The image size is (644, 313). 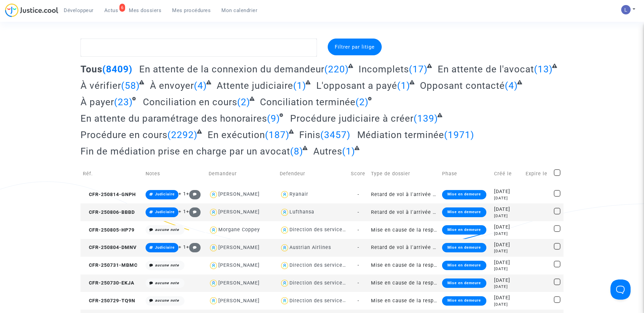 I want to click on span: Fin de médiation prise en charge par un avocat, so click(x=185, y=151).